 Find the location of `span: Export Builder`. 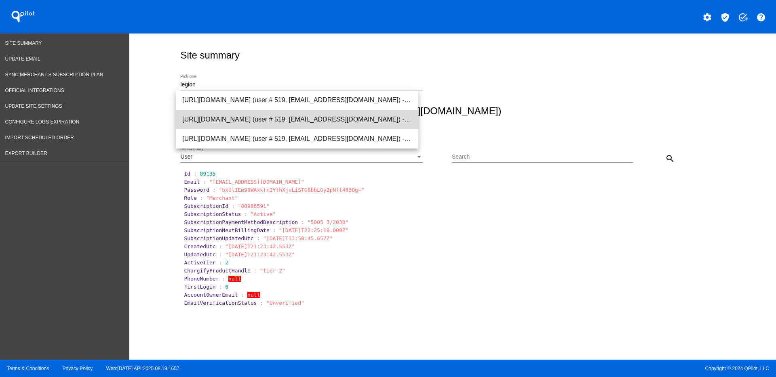

span: Export Builder is located at coordinates (26, 154).